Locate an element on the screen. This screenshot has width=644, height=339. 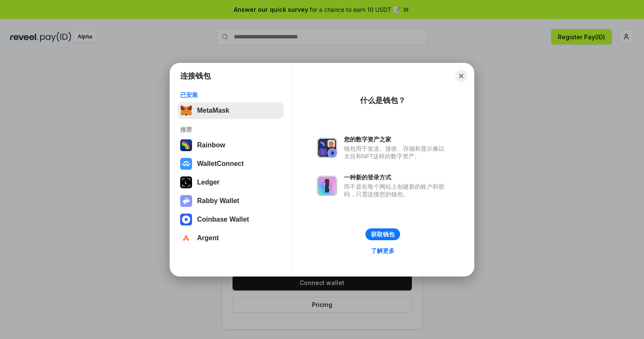
div: 钱包用于发送、接收、存储和显示像以太坊和NFT这样的数字资产。 is located at coordinates (396, 152).